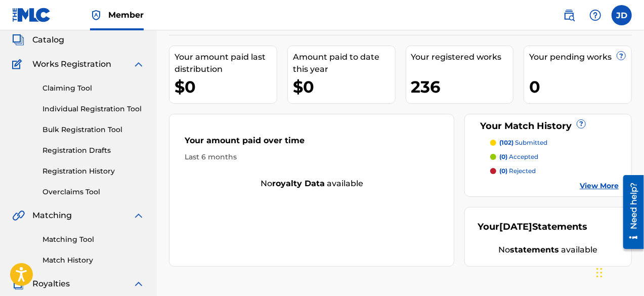 The image size is (644, 296). Describe the element at coordinates (18, 34) in the screenshot. I see `div: Need help?` at that location.